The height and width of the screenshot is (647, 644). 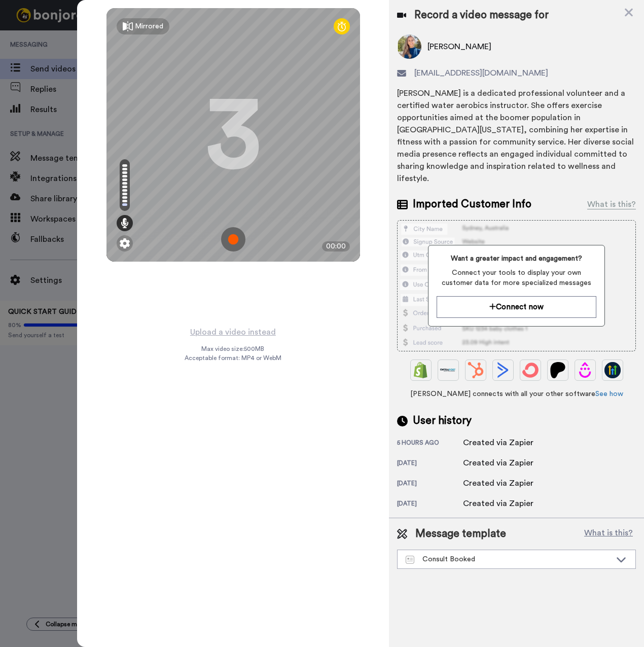 What do you see at coordinates (517, 307) in the screenshot?
I see `button: Connect now` at bounding box center [517, 307].